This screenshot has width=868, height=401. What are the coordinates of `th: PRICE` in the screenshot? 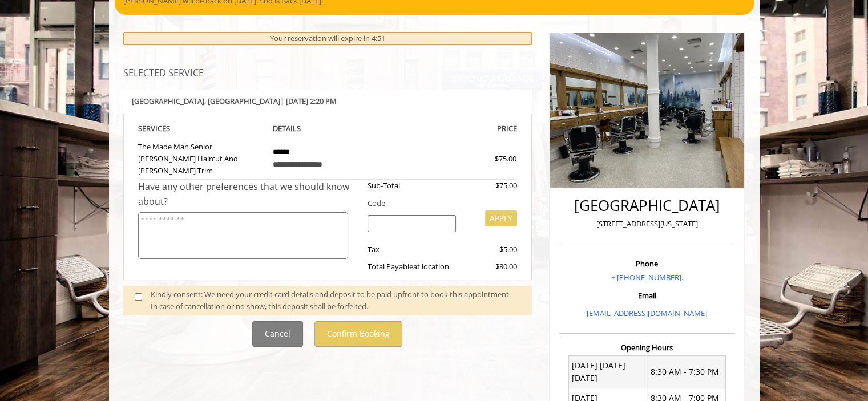 It's located at (454, 128).